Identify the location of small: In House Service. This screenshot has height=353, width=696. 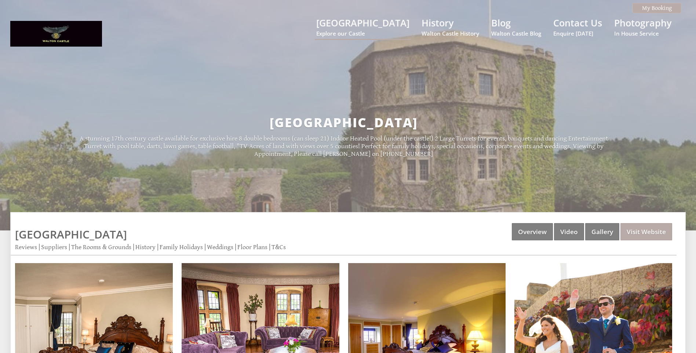
(643, 33).